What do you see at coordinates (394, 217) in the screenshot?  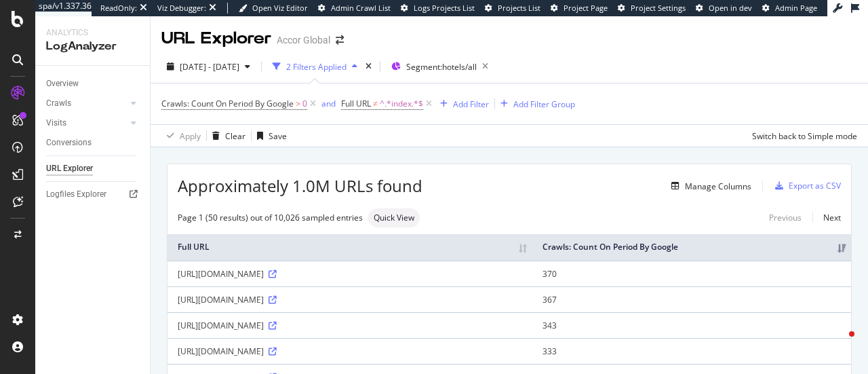 I see `div: neutral label` at bounding box center [394, 217].